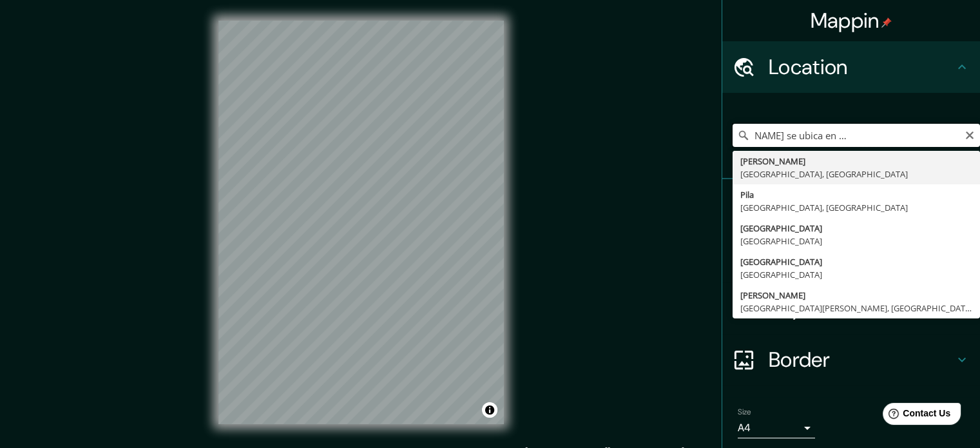 This screenshot has height=448, width=980. Describe the element at coordinates (862, 309) in the screenshot. I see `h4: Layout` at that location.